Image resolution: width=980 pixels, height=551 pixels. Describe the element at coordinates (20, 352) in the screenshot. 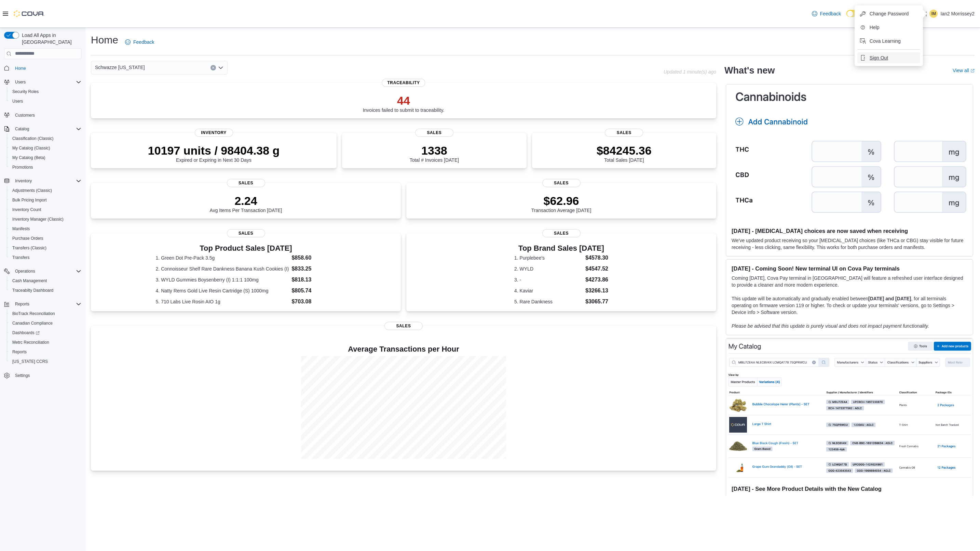

I see `span: Reports` at that location.